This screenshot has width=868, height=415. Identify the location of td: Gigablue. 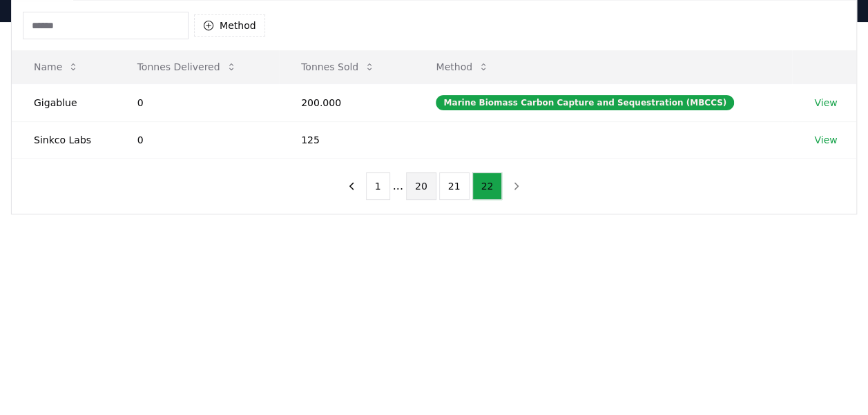
(63, 102).